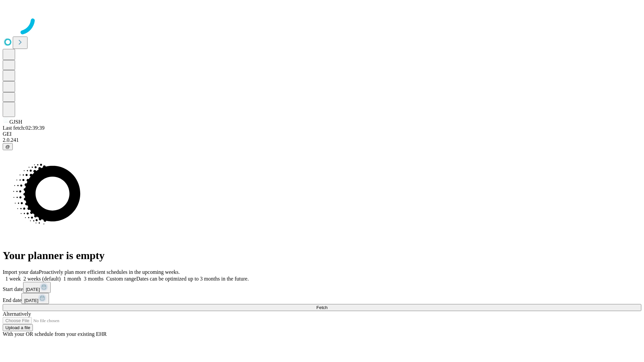 The image size is (644, 362). What do you see at coordinates (322, 134) in the screenshot?
I see `div: GEI` at bounding box center [322, 134].